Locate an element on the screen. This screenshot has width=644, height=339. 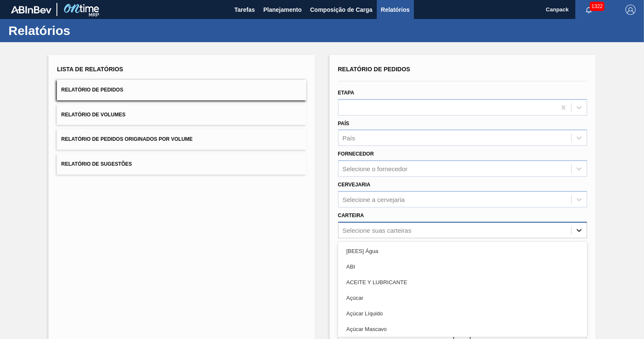
label: Fornecedor is located at coordinates (356, 154).